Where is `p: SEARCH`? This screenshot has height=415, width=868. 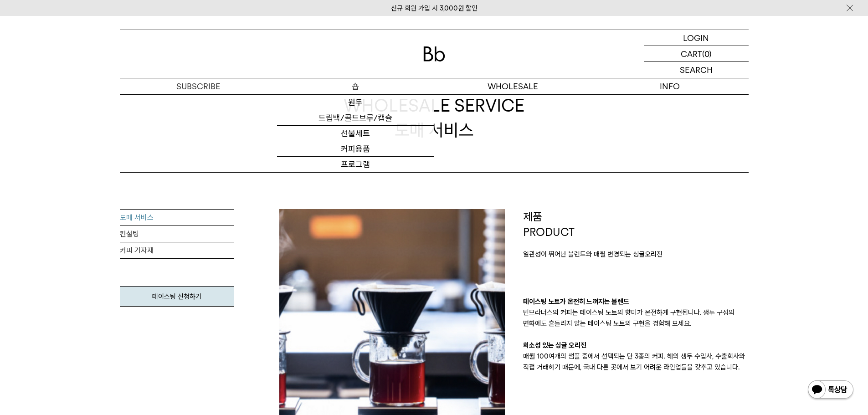 p: SEARCH is located at coordinates (696, 70).